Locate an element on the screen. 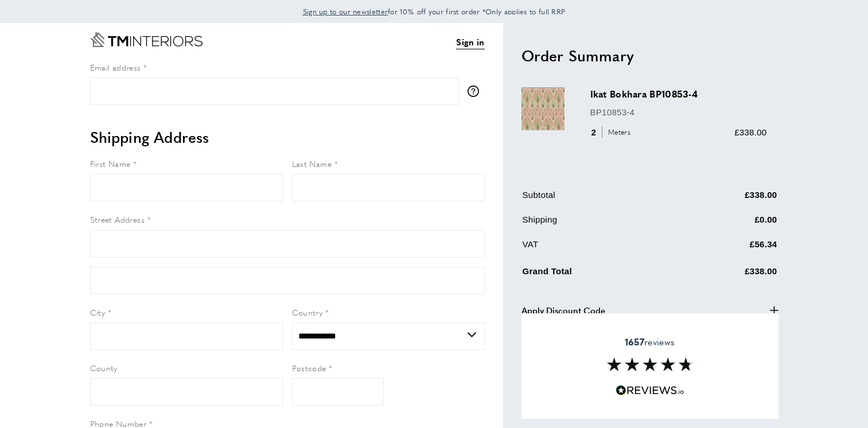 This screenshot has width=868, height=428. span: Street Address is located at coordinates (118, 220).